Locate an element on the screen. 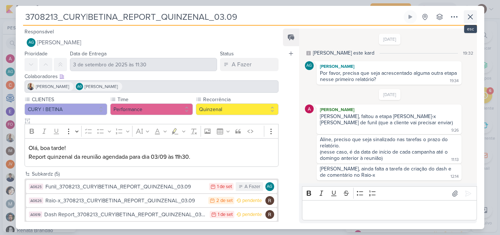  label: Time is located at coordinates (155, 99).